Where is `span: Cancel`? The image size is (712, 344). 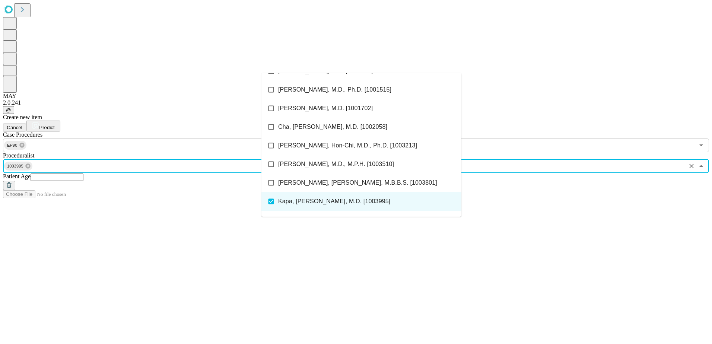 span: Cancel is located at coordinates (15, 127).